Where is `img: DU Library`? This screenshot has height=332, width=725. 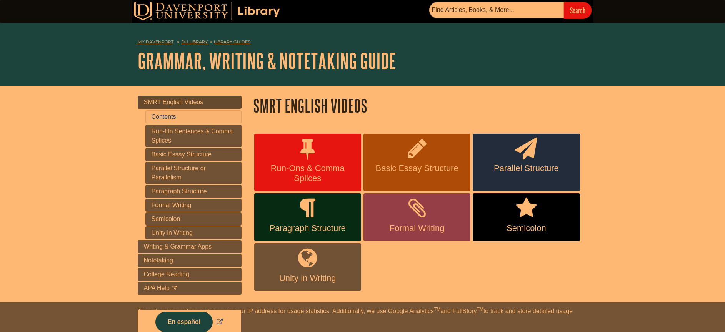
img: DU Library is located at coordinates (207, 11).